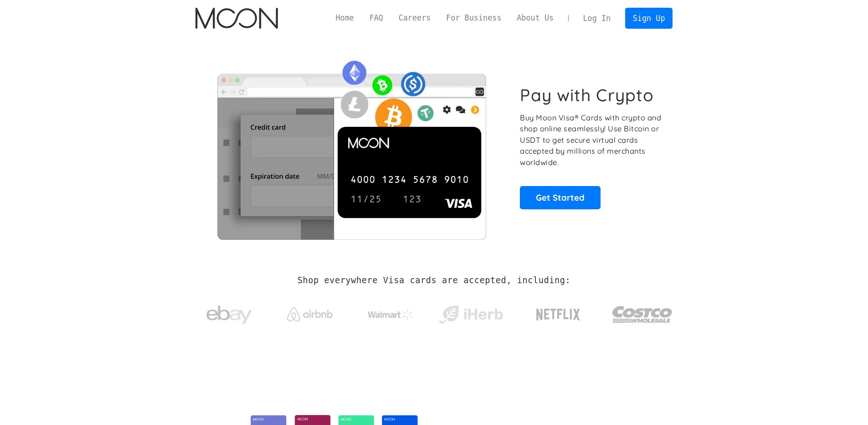  Describe the element at coordinates (471, 312) in the screenshot. I see `a: iHerb` at that location.